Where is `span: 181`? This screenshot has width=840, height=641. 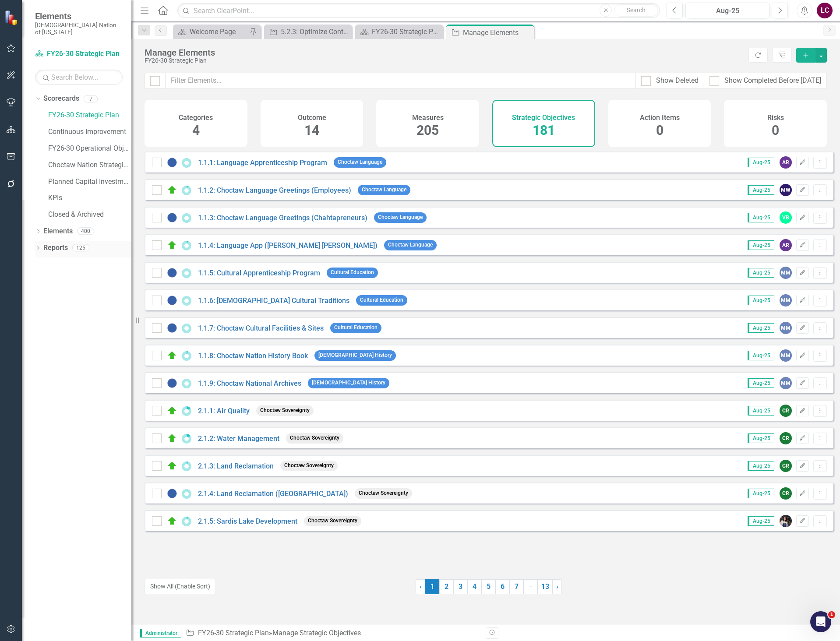
span: 181 is located at coordinates (543, 130).